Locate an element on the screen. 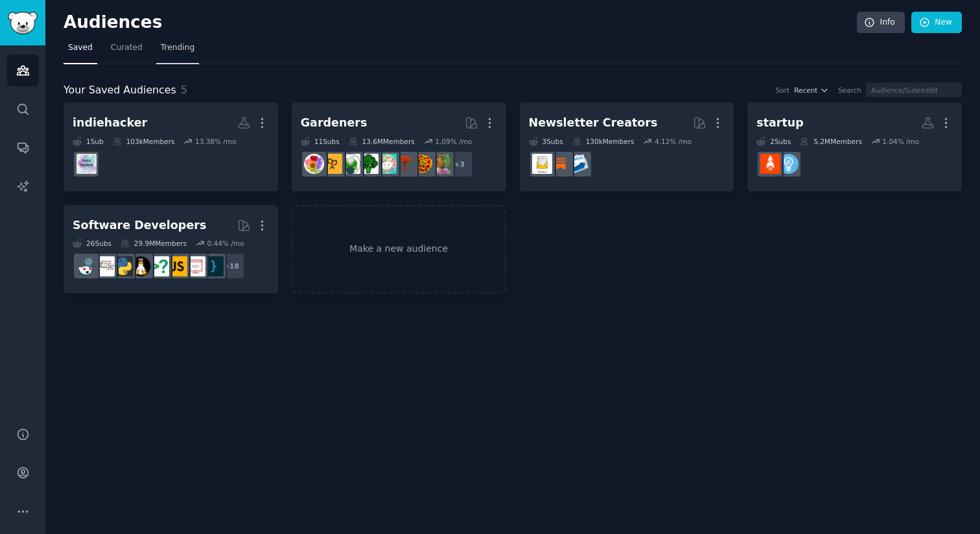 The width and height of the screenshot is (980, 534). button: Recent is located at coordinates (812, 90).